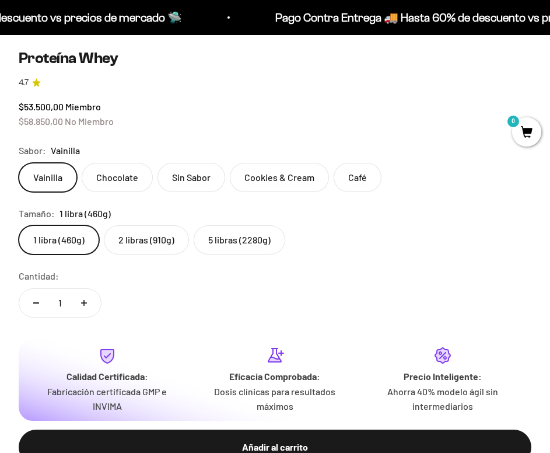 The height and width of the screenshot is (453, 550). I want to click on p: Fabricación certificada GMP e INVIMA, so click(107, 398).